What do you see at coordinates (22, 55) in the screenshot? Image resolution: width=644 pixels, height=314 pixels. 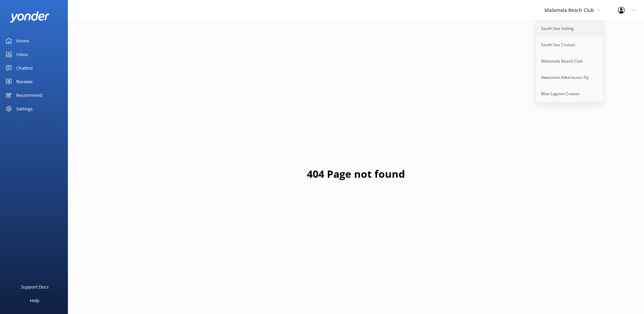 I see `div: Inbox` at bounding box center [22, 55].